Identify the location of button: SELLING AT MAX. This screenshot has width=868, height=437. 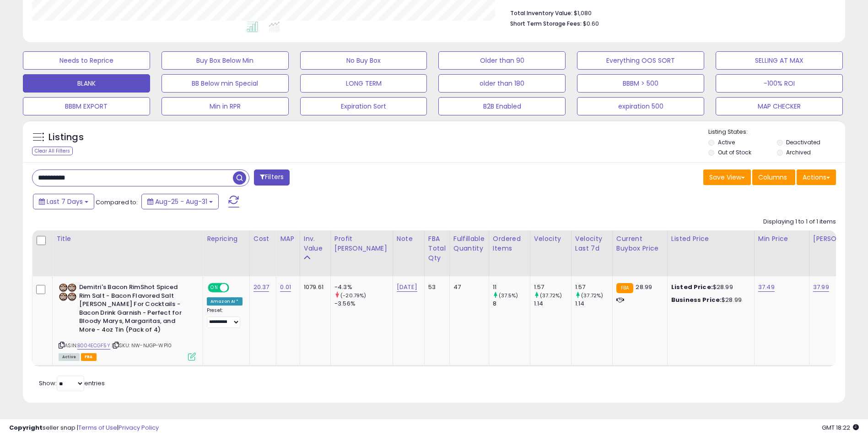
(780, 61).